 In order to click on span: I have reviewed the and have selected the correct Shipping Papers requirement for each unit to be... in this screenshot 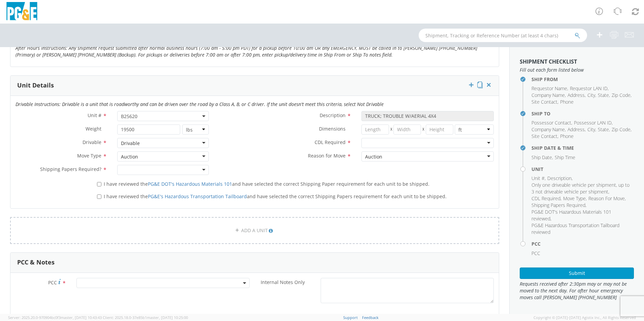, I will do `click(275, 196)`.